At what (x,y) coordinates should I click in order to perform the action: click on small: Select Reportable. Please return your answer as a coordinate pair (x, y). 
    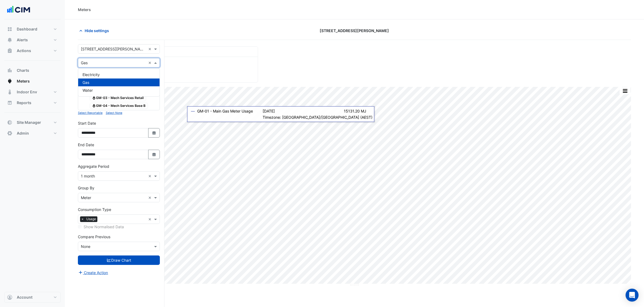
    Looking at the image, I should click on (90, 113).